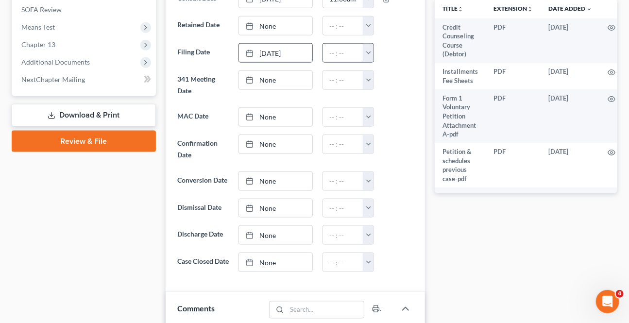 The height and width of the screenshot is (323, 629). Describe the element at coordinates (196, 309) in the screenshot. I see `span: Comments` at that location.